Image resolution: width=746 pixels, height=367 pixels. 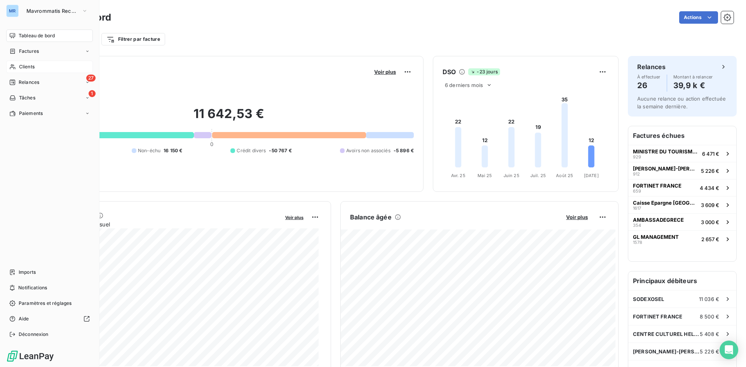 What do you see at coordinates (31, 113) in the screenshot?
I see `span: Paiements` at bounding box center [31, 113].